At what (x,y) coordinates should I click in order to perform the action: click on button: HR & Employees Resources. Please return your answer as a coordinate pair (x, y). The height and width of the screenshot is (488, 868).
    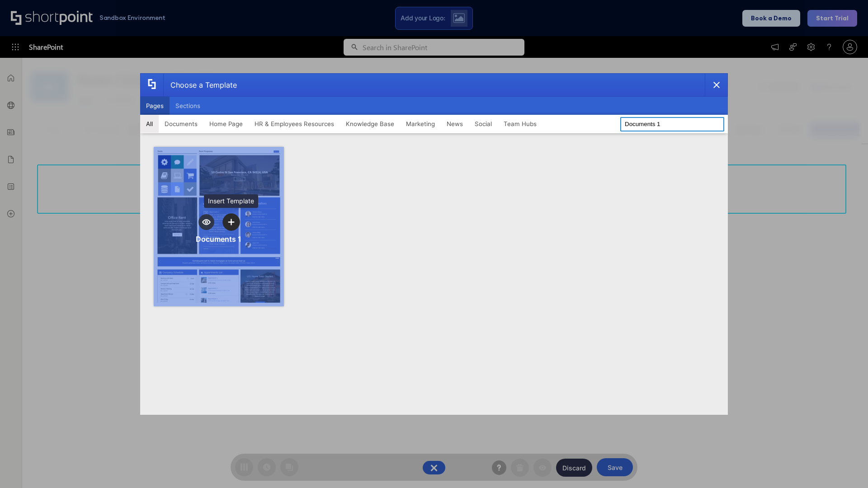
    Looking at the image, I should click on (294, 124).